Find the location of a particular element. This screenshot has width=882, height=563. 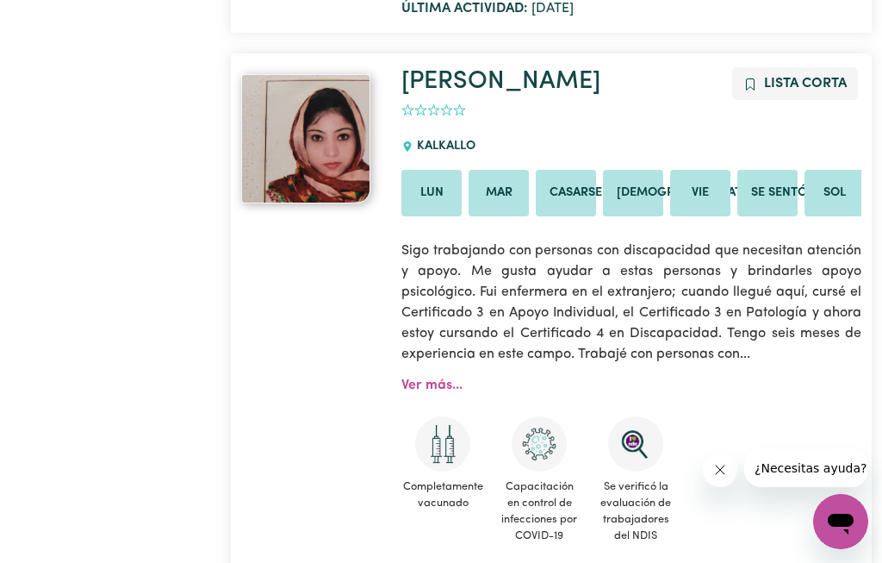

img: Evaluación de trabajadores del NDIS verificada is located at coordinates (636, 444).